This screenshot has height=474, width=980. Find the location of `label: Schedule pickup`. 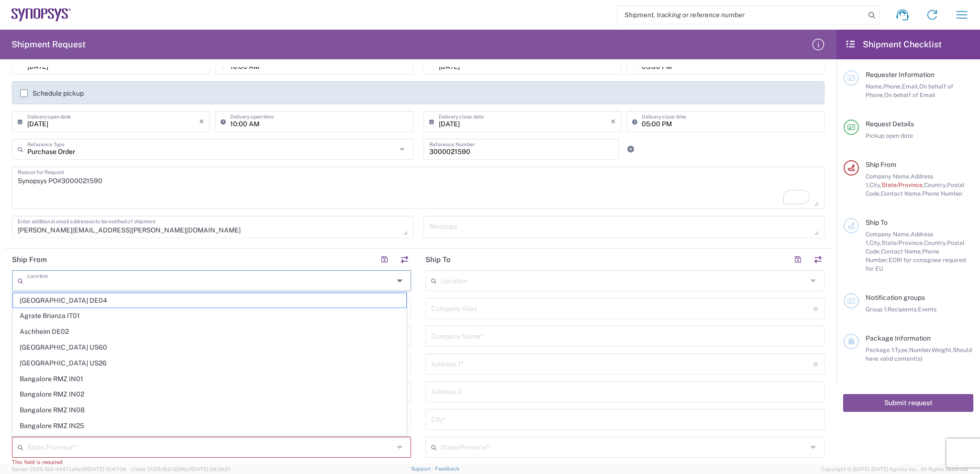

label: Schedule pickup is located at coordinates (52, 94).